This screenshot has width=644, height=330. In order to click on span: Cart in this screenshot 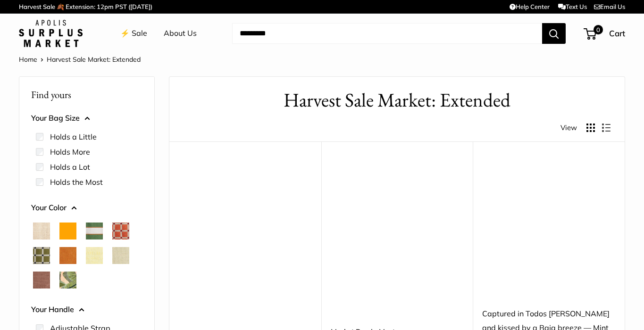, I will do `click(617, 33)`.